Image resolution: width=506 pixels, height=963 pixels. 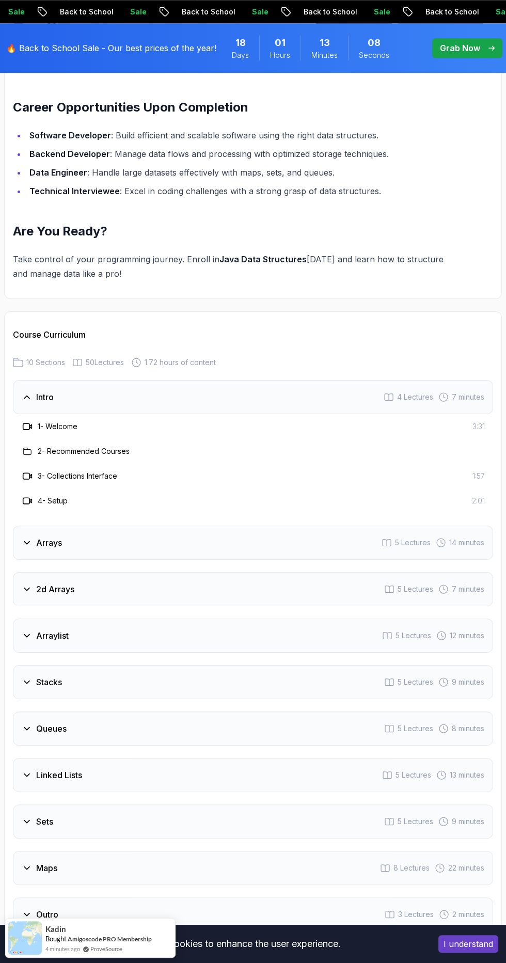 What do you see at coordinates (53, 501) in the screenshot?
I see `h3: 4 - Setup` at bounding box center [53, 501].